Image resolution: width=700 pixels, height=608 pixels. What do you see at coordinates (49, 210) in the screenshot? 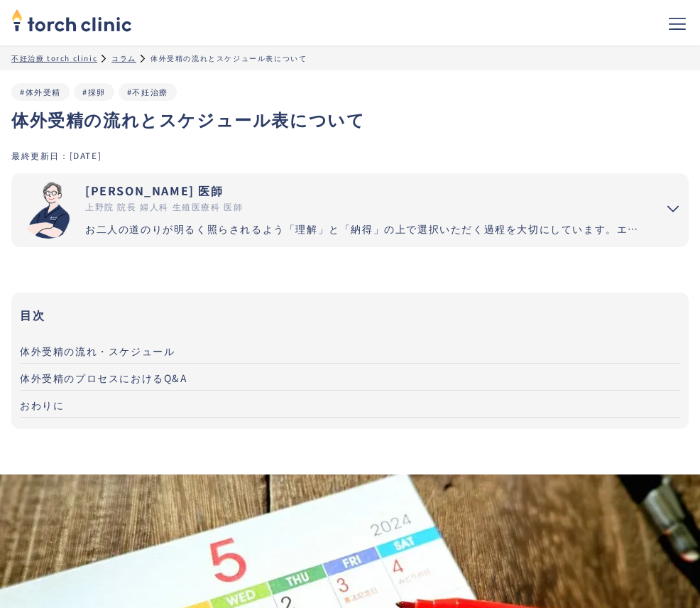
I see `img: 市山 卓彦` at bounding box center [49, 210].